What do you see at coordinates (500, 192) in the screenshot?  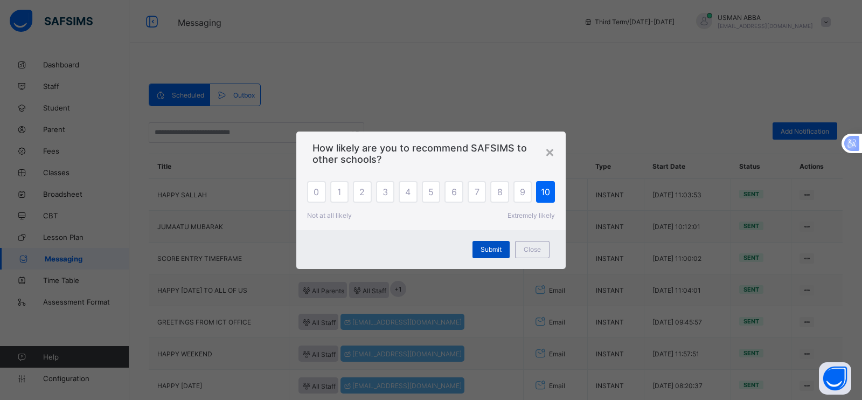 I see `span: 8` at bounding box center [500, 192].